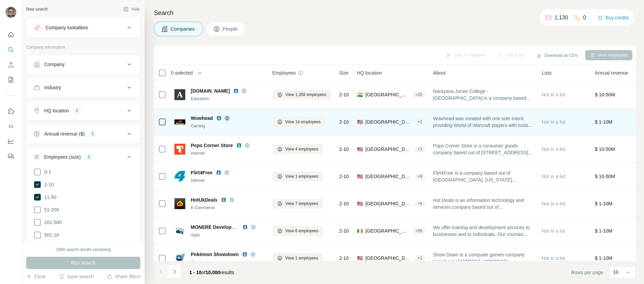 The width and height of the screenshot is (644, 284). Describe the element at coordinates (11, 35) in the screenshot. I see `button: Quick start` at that location.